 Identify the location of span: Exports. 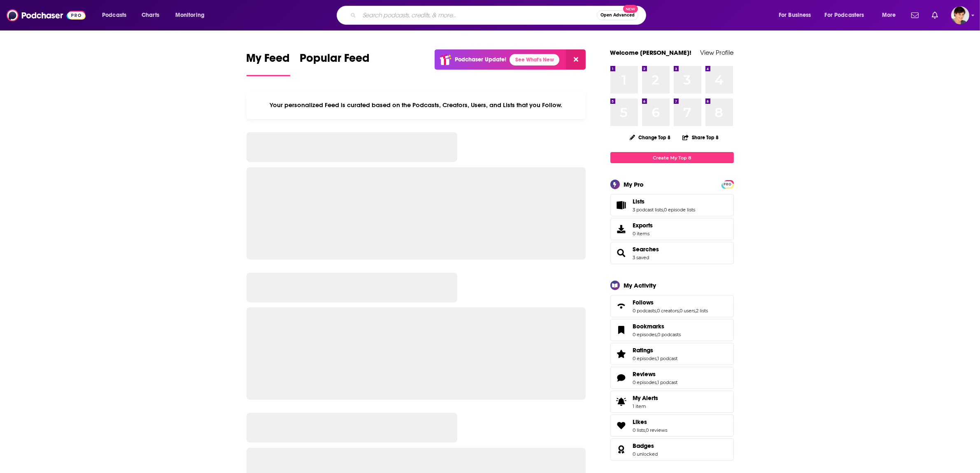
(643, 226).